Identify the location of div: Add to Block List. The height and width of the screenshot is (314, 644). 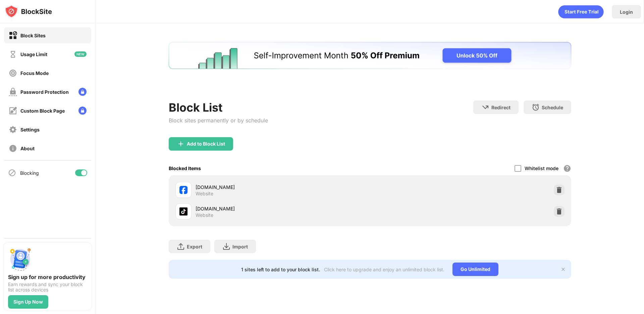
(206, 144).